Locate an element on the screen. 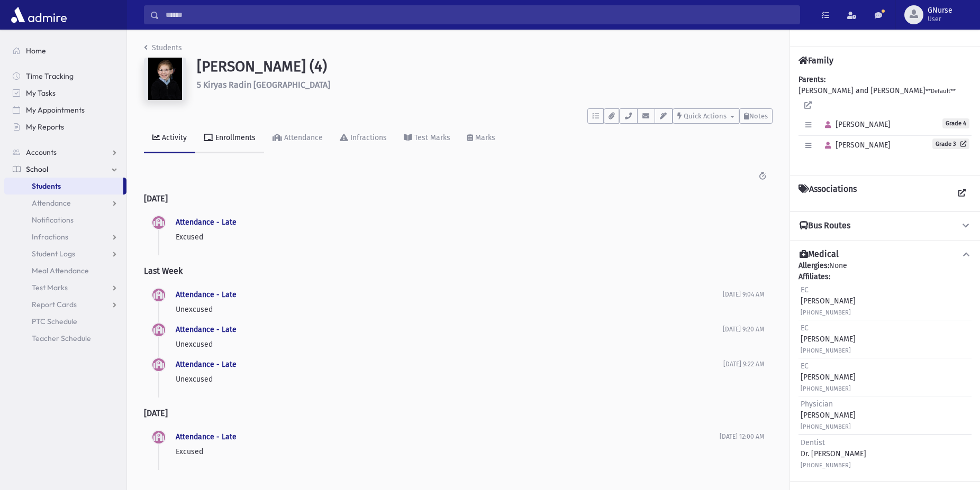  h2: Last Week is located at coordinates (458, 271).